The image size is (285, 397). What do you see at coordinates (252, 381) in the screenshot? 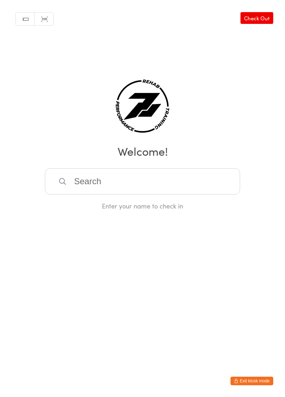
I see `button: Exit kiosk mode` at bounding box center [252, 381].